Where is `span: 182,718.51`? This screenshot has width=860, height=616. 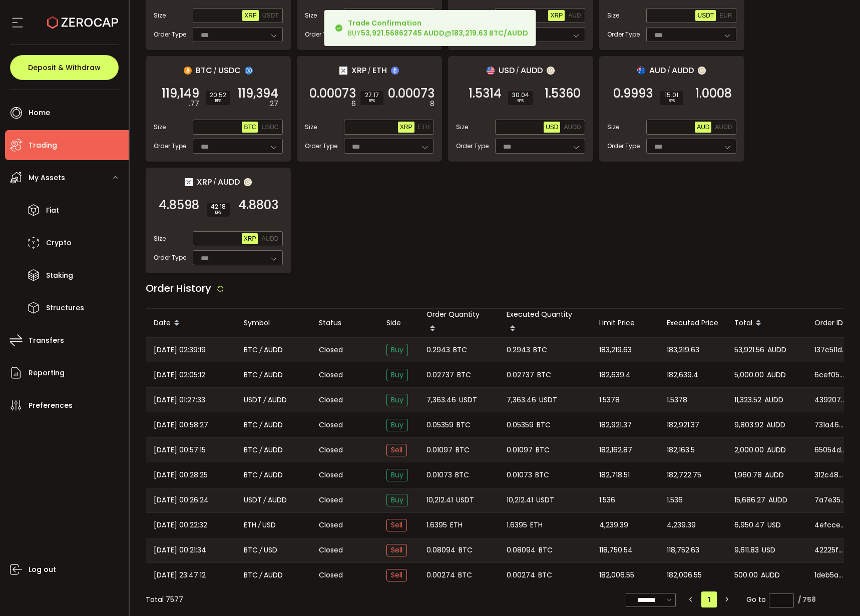
span: 182,718.51 is located at coordinates (614, 475).